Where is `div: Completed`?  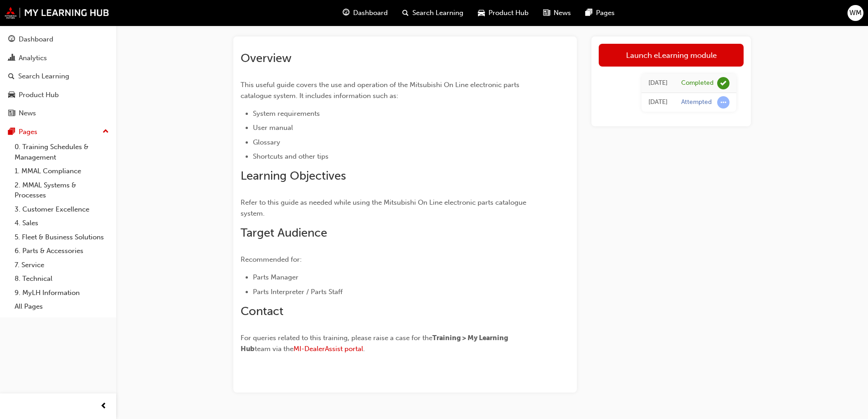
div: Completed is located at coordinates (697, 83).